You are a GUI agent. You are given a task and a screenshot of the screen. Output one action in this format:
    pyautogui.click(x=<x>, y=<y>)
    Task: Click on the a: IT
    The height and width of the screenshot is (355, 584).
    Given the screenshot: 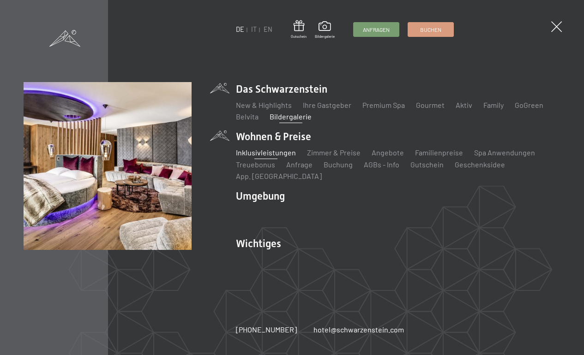 What is the action you would take?
    pyautogui.click(x=254, y=29)
    